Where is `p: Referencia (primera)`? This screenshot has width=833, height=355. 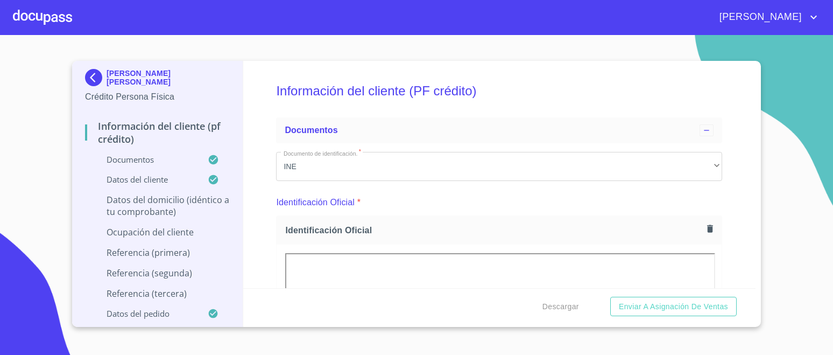
p: Referencia (primera) is located at coordinates (157, 252).